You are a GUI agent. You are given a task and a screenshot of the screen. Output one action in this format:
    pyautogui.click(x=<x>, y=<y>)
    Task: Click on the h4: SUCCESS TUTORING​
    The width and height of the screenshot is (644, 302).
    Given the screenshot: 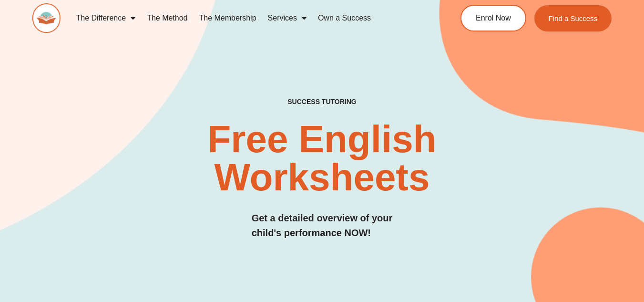 What is the action you would take?
    pyautogui.click(x=322, y=102)
    